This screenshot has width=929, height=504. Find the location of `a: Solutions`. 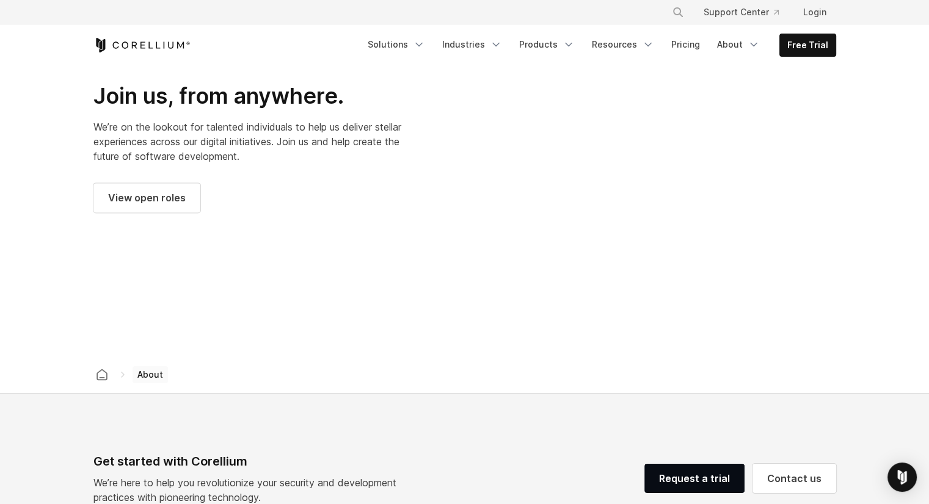

a: Solutions is located at coordinates (396, 45).